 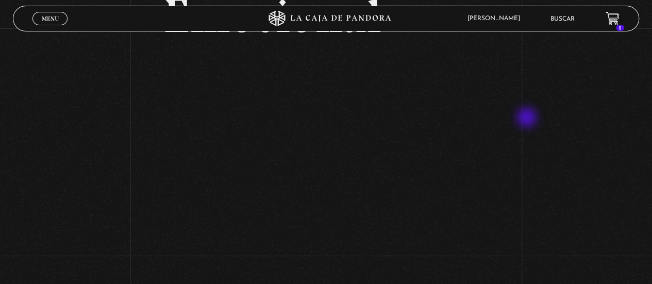 What do you see at coordinates (50, 28) in the screenshot?
I see `span: Cerrar` at bounding box center [50, 28].